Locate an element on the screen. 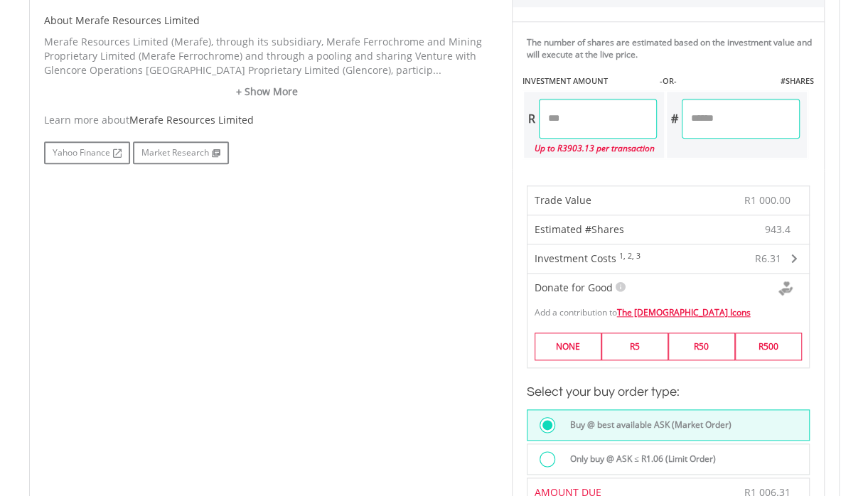 The width and height of the screenshot is (868, 496). p: Merafe Resources Limited (Merafe), through its subsidiary, Merafe Ferrochrome and Mining Propriet... is located at coordinates (267, 56).